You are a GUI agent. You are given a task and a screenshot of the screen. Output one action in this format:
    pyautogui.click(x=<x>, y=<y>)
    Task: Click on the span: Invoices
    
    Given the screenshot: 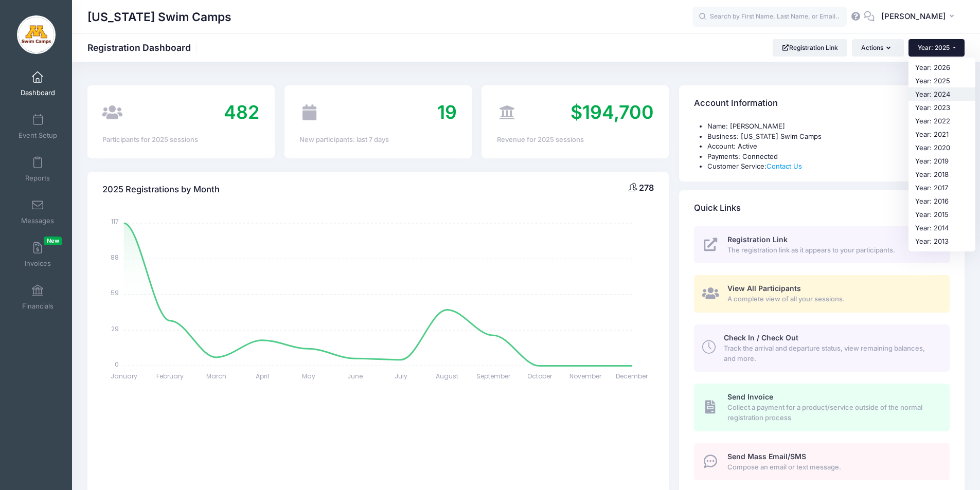 What is the action you would take?
    pyautogui.click(x=38, y=264)
    